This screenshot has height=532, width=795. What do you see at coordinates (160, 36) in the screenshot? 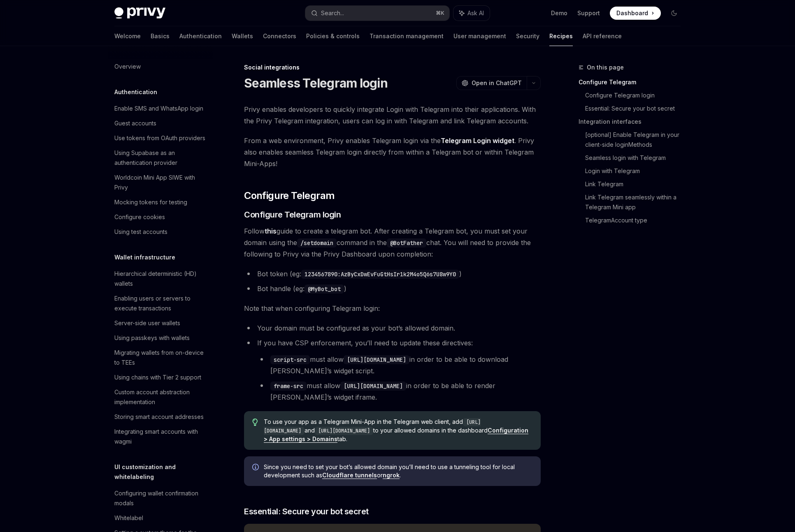
I see `a: Basics` at bounding box center [160, 36].